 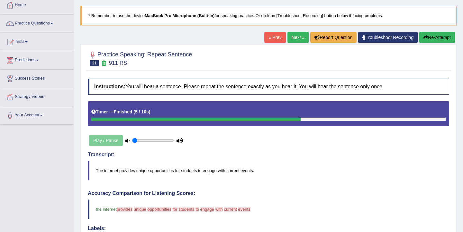 What do you see at coordinates (275, 37) in the screenshot?
I see `a: « Prev` at bounding box center [275, 37].